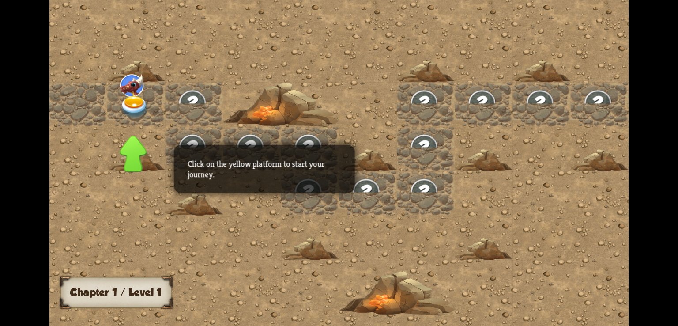  What do you see at coordinates (116, 292) in the screenshot?
I see `h3: Chapter 1 / Level 1` at bounding box center [116, 292].